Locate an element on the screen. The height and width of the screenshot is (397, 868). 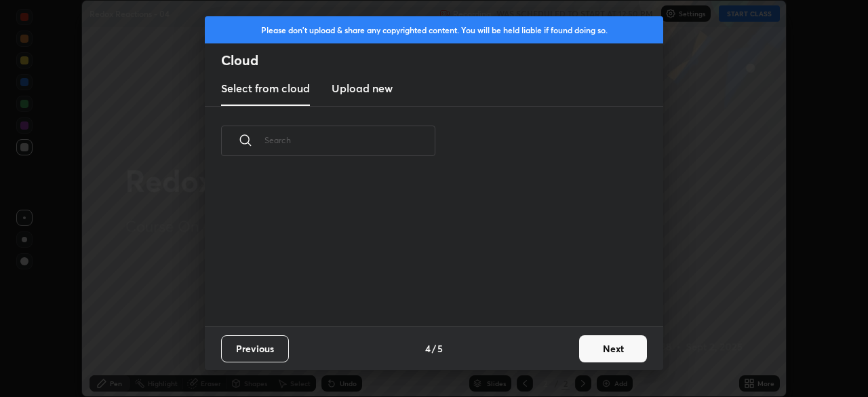
h3: Select from cloud is located at coordinates (265, 88).